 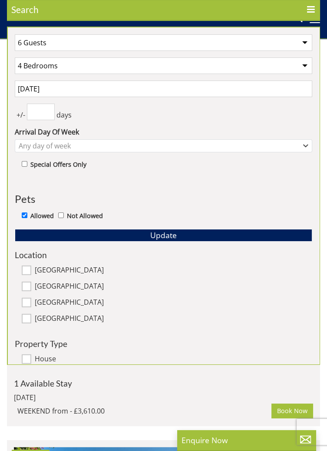 What do you see at coordinates (164, 131) in the screenshot?
I see `label: Arrival Day Of Week` at bounding box center [164, 131].